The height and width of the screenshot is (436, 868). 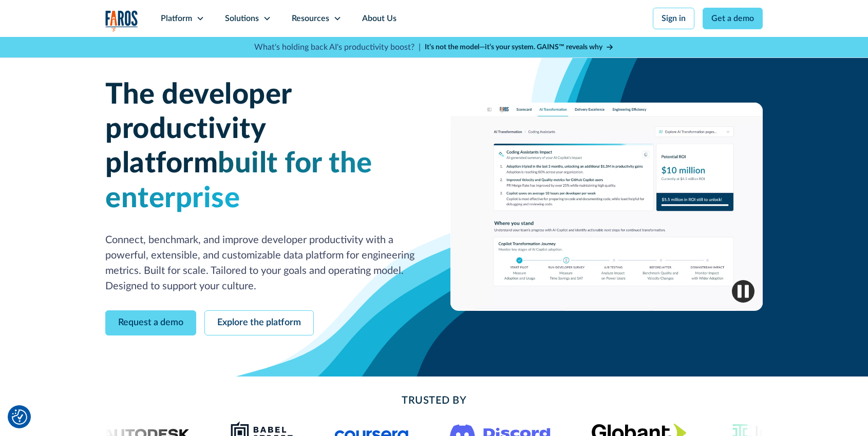 I want to click on div: Resources, so click(x=310, y=18).